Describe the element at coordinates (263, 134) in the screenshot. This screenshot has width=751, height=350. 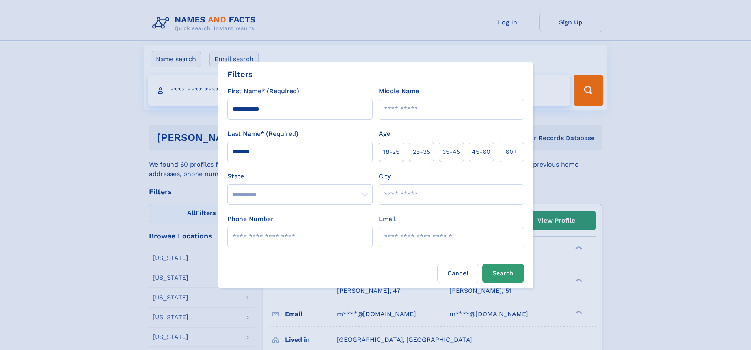
I see `label: Last Name* (Required)` at that location.